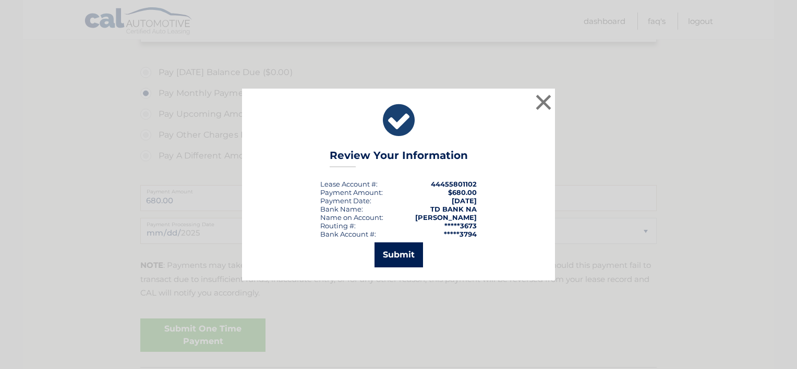 This screenshot has height=369, width=797. Describe the element at coordinates (348, 234) in the screenshot. I see `div: Bank Account #:` at that location.